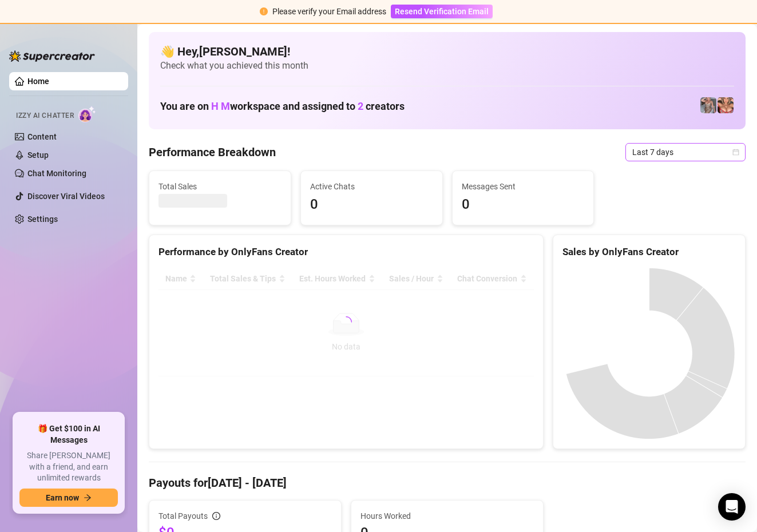 This screenshot has width=757, height=532. I want to click on span: arrow-right, so click(88, 498).